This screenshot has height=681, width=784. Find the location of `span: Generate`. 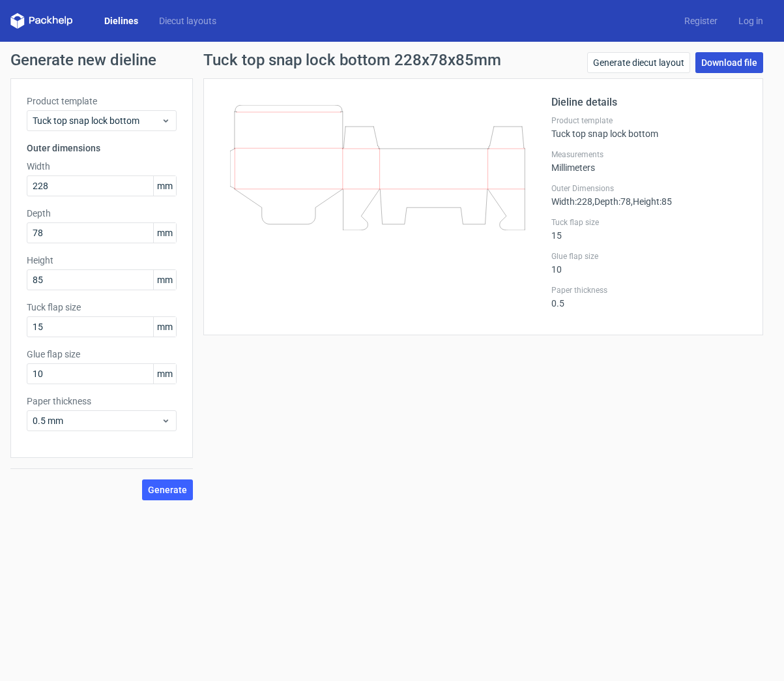

span: Generate is located at coordinates (168, 489).